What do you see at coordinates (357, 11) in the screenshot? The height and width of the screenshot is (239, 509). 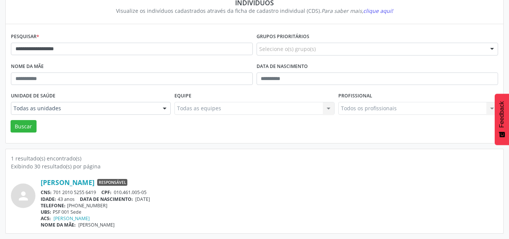 I see `i: Para saber mais,` at bounding box center [357, 11].